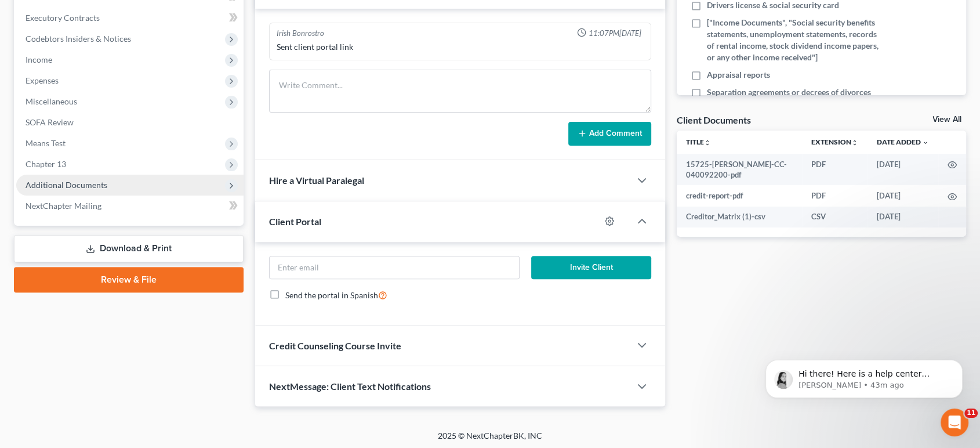 Image resolution: width=980 pixels, height=448 pixels. What do you see at coordinates (925, 143) in the screenshot?
I see `i: expand_more` at bounding box center [925, 143].